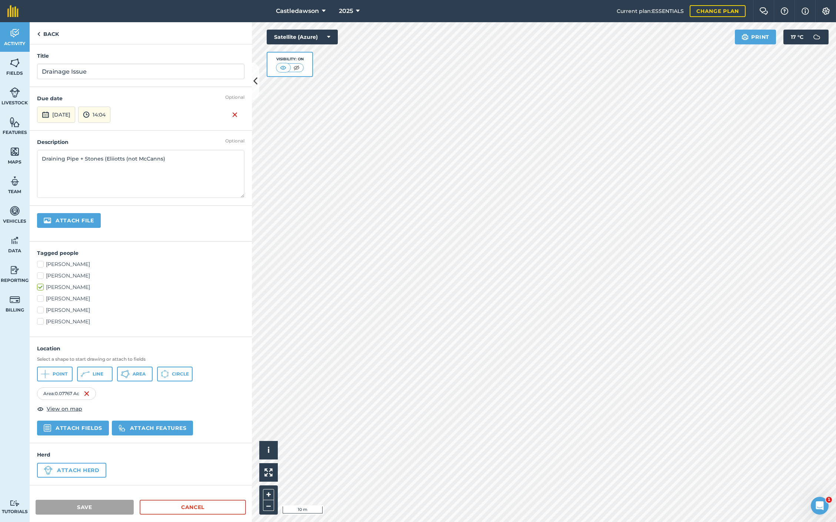 This screenshot has width=836, height=522. What do you see at coordinates (784, 11) in the screenshot?
I see `img: A question mark icon` at bounding box center [784, 11].